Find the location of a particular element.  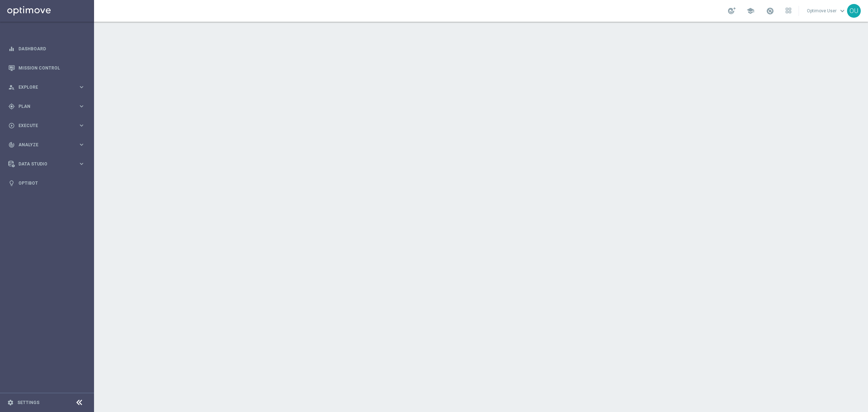

i: play_circle_outline is located at coordinates (11, 126).